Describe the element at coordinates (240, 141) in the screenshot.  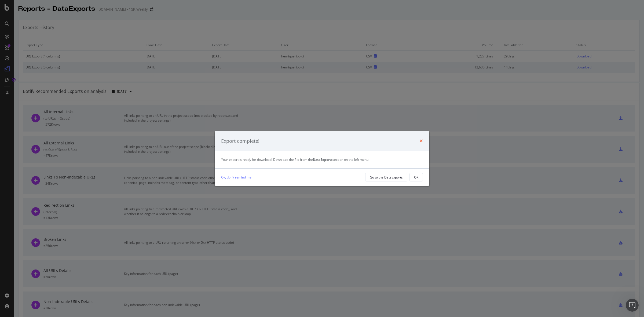
I see `div: Export complete!` at that location.